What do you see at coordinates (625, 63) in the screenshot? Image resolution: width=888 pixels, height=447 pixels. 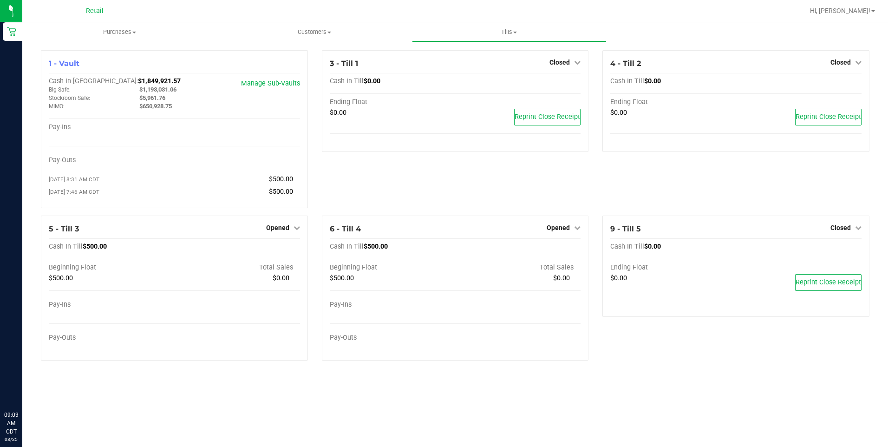 I see `span: 4 - Till 2` at bounding box center [625, 63].